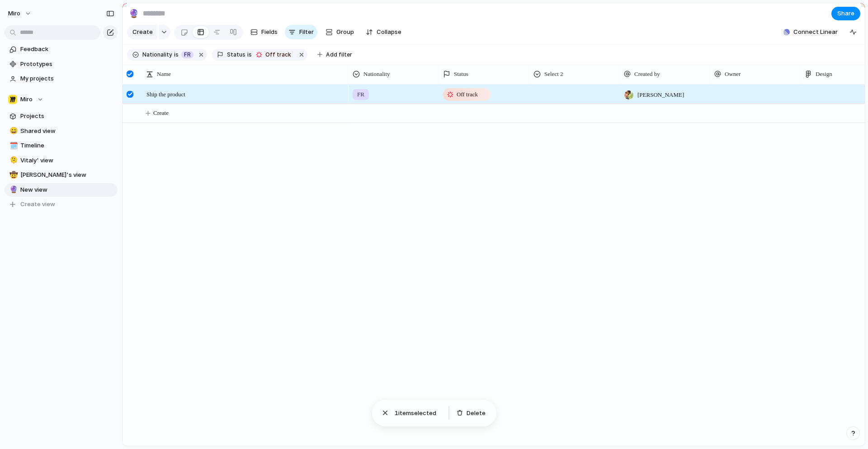  Describe the element at coordinates (61, 160) in the screenshot. I see `div: 🫠Vitaly' view` at that location.